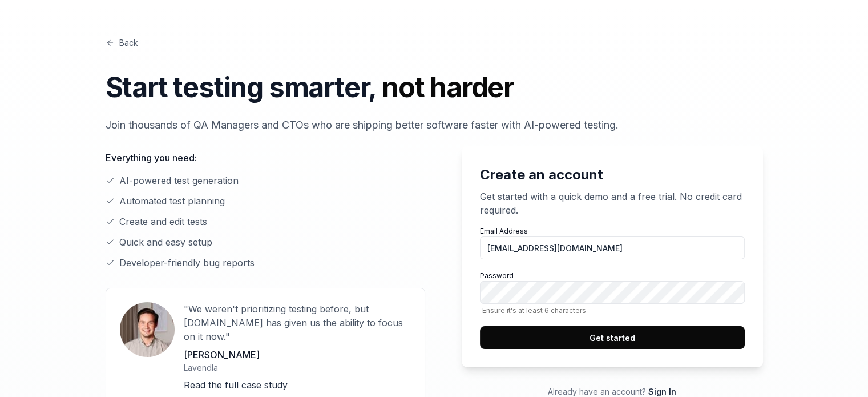  What do you see at coordinates (265, 242) in the screenshot?
I see `li: Quick and easy setup` at bounding box center [265, 242].